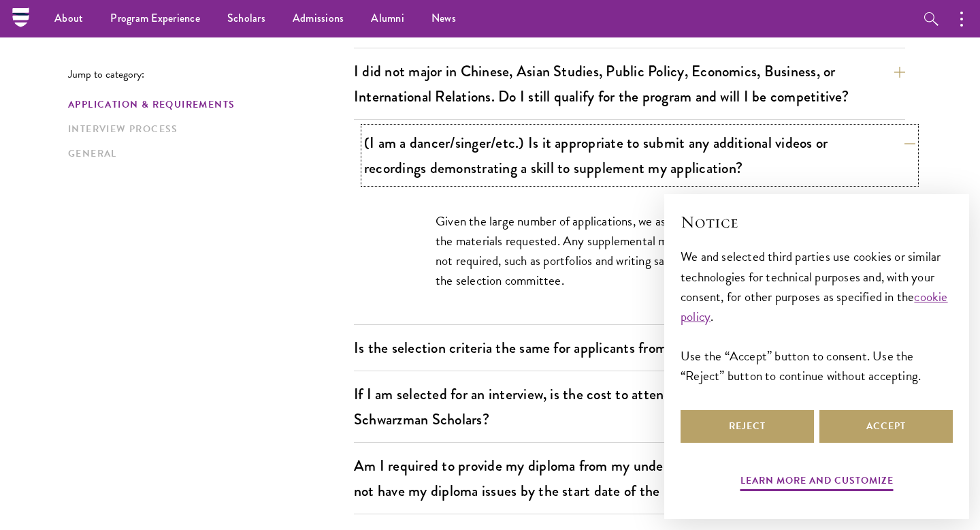  Describe the element at coordinates (629, 84) in the screenshot. I see `button: I did not major in Chinese, Asian Studies, Public Policy, Economics, Business, or International R...` at that location.